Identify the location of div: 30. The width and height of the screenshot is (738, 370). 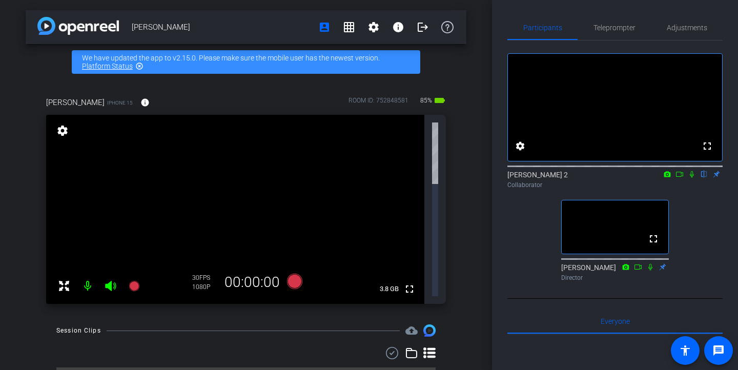
(205, 278).